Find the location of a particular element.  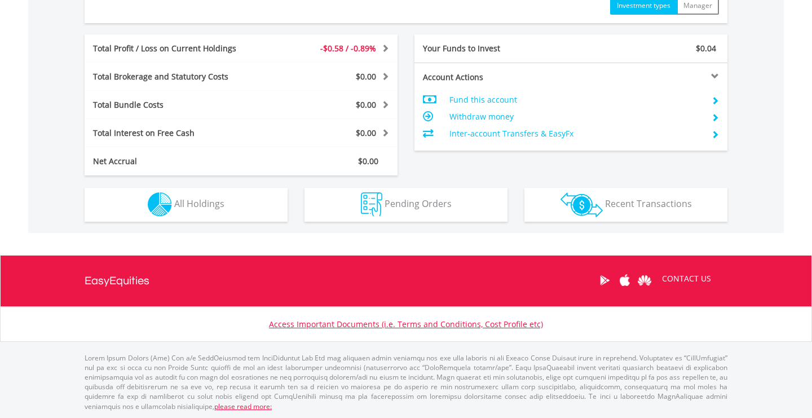

td: Withdraw money is located at coordinates (576, 117).